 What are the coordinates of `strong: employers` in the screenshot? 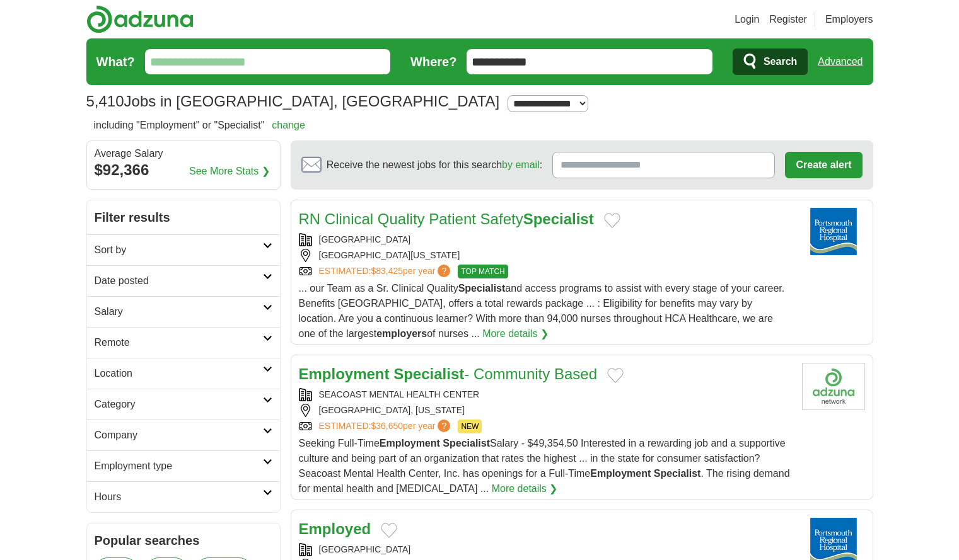 It's located at (401, 333).